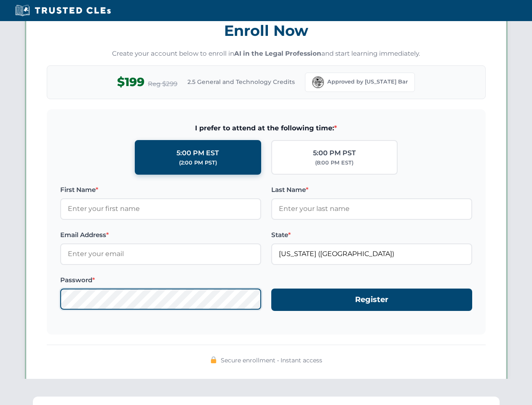 The height and width of the screenshot is (405, 532). What do you see at coordinates (334, 153) in the screenshot?
I see `div: 5:00 PM PST` at bounding box center [334, 153].